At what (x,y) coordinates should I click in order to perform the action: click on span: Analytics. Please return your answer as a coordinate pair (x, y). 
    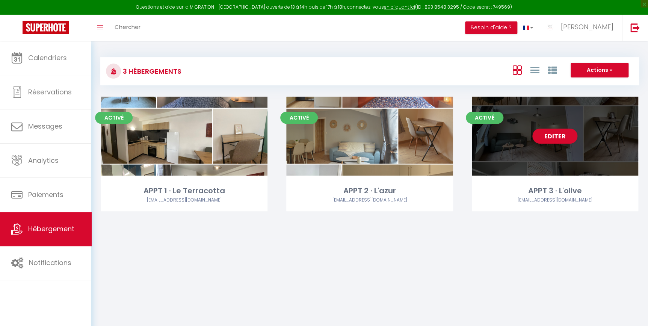
    Looking at the image, I should click on (43, 160).